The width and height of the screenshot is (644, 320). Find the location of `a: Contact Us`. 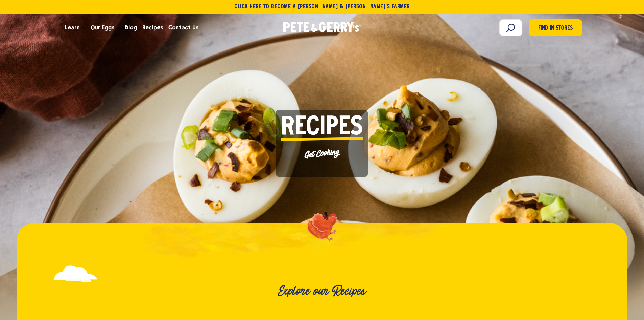

a: Contact Us is located at coordinates (183, 28).